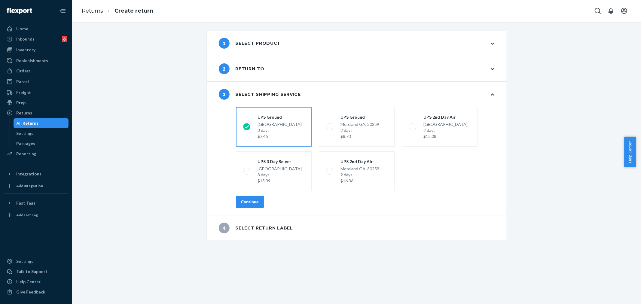  Describe the element at coordinates (256, 228) in the screenshot. I see `div: Select return label` at that location.